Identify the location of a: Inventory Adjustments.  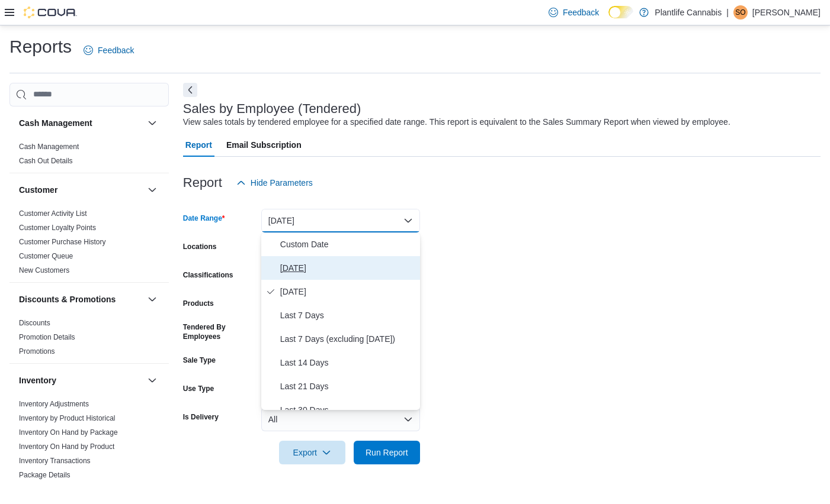
(54, 404).